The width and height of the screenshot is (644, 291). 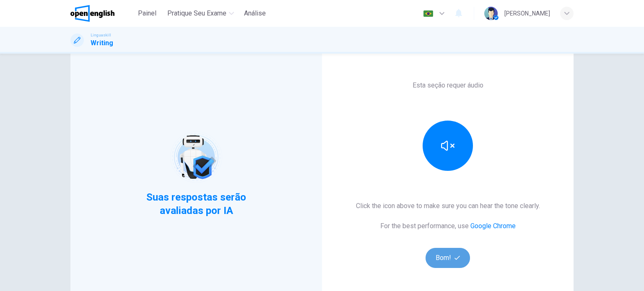 What do you see at coordinates (147, 13) in the screenshot?
I see `a: Painel` at bounding box center [147, 13].